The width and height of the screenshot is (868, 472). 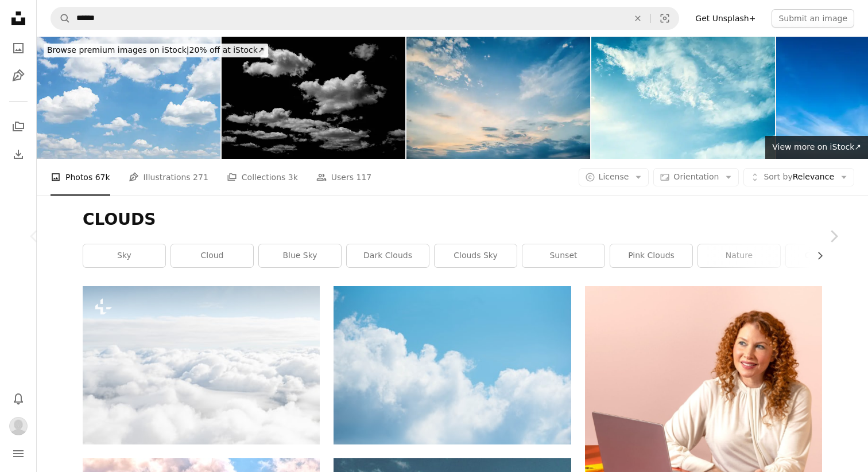 I want to click on form: Find visuals sitewide, so click(x=365, y=18).